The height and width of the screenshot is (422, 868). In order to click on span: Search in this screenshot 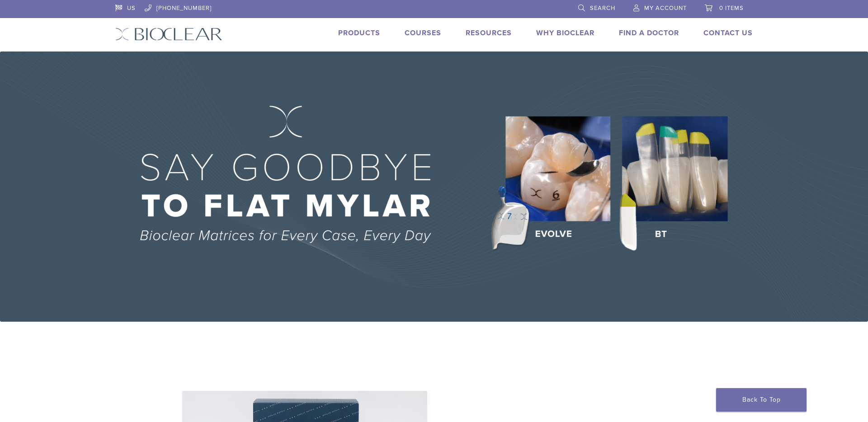, I will do `click(603, 8)`.